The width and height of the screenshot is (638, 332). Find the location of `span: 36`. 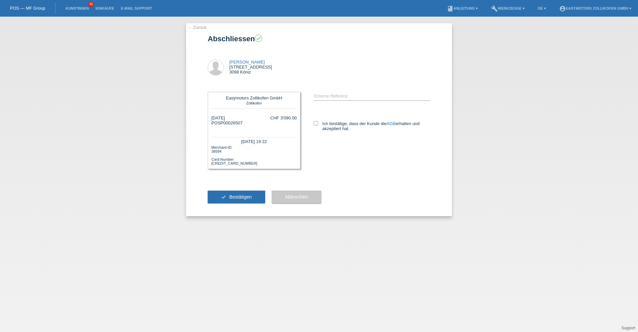

span: 36 is located at coordinates (91, 4).